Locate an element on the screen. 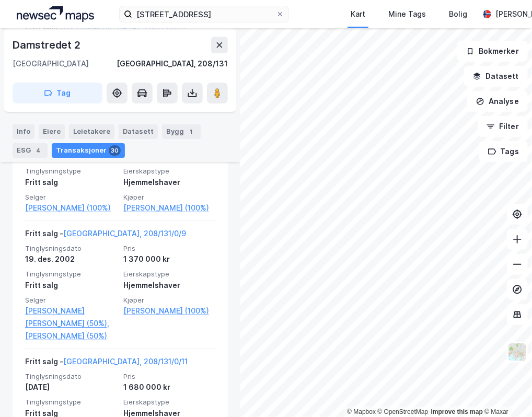  div: Kart is located at coordinates (358, 14).